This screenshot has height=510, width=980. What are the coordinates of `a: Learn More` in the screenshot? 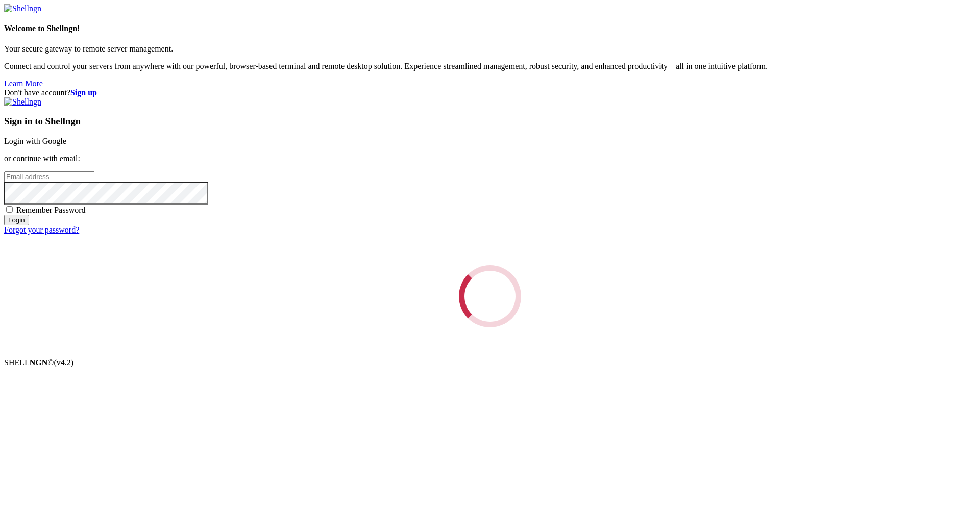 It's located at (23, 83).